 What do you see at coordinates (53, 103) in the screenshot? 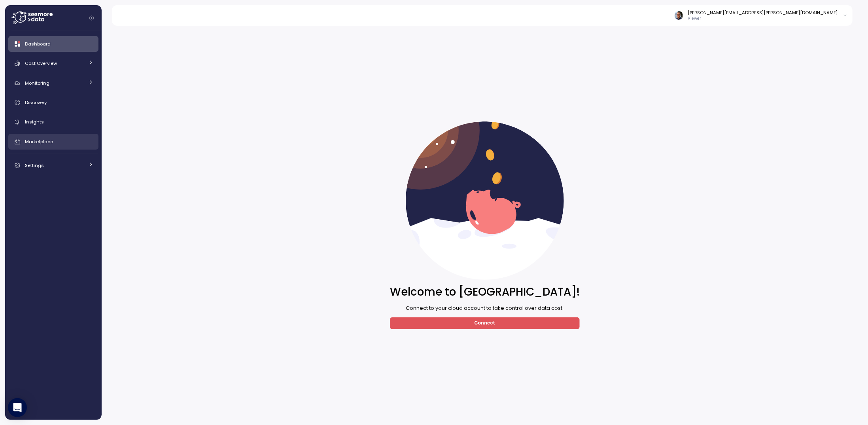
I see `a: Discovery` at bounding box center [53, 103].